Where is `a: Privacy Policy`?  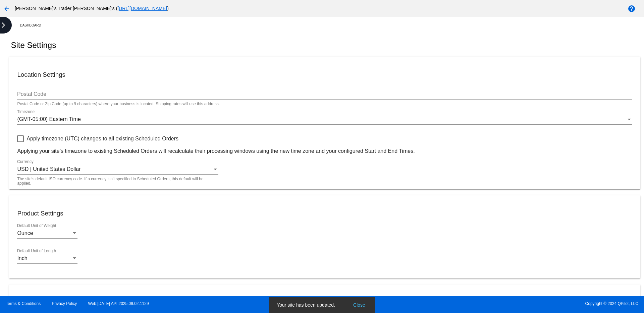 a: Privacy Policy is located at coordinates (64, 304).